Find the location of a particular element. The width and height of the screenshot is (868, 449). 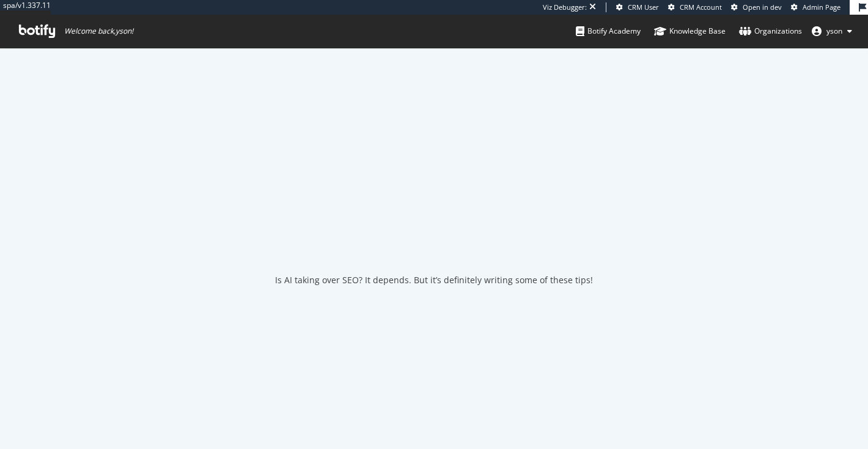

div: animation is located at coordinates (434, 232).